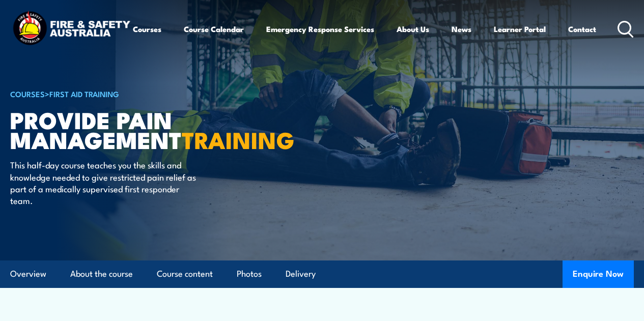 The width and height of the screenshot is (644, 321). What do you see at coordinates (103, 183) in the screenshot?
I see `p: This half-day course teaches you the skills and knowledge needed to give restricted pain relief a...` at bounding box center [103, 183].